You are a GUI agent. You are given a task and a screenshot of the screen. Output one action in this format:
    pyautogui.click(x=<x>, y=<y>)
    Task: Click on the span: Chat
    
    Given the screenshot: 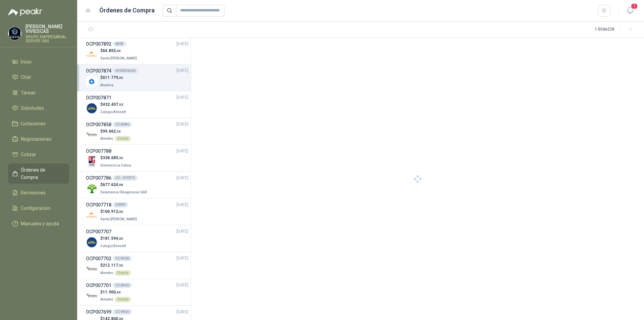 What is the action you would take?
    pyautogui.click(x=26, y=77)
    